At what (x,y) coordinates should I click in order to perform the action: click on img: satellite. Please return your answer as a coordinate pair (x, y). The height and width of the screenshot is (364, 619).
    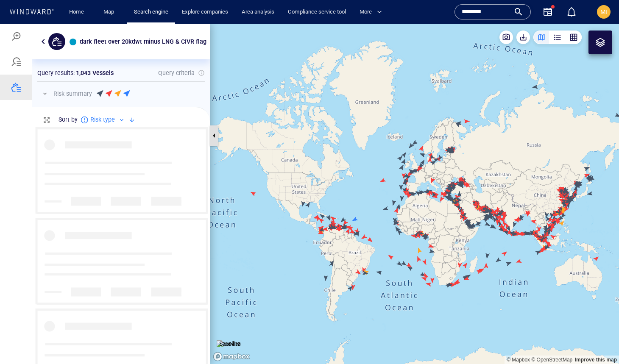
    Looking at the image, I should click on (228, 321).